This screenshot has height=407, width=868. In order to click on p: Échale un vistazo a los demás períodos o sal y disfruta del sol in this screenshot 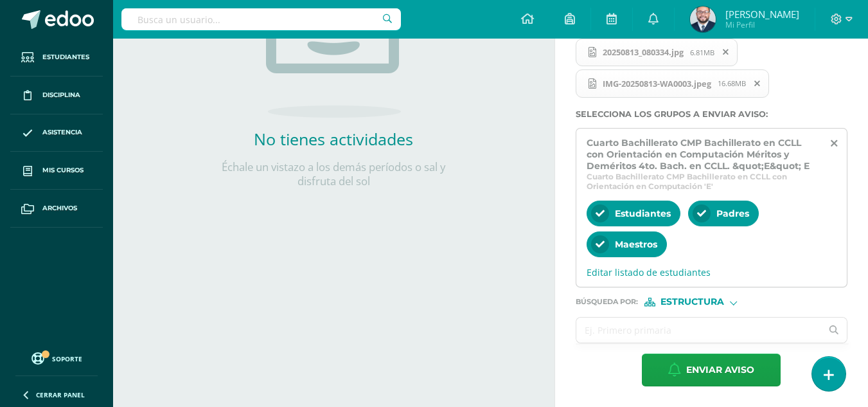, I will do `click(334, 174)`.